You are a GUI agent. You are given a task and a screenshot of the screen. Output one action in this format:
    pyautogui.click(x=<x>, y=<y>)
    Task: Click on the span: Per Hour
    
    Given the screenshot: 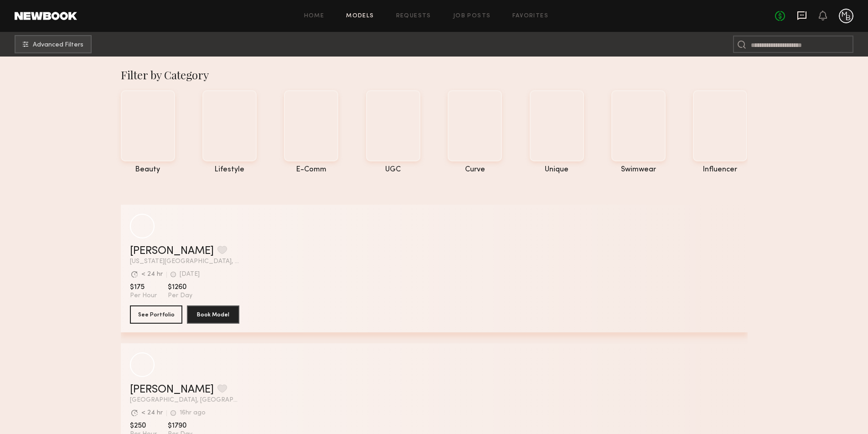 What is the action you would take?
    pyautogui.click(x=143, y=296)
    